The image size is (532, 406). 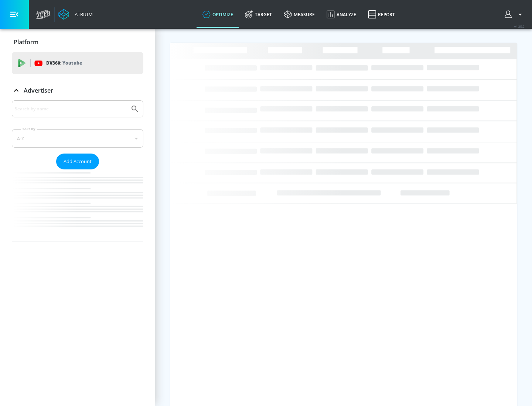 What do you see at coordinates (75, 14) in the screenshot?
I see `a: Atrium` at bounding box center [75, 14].